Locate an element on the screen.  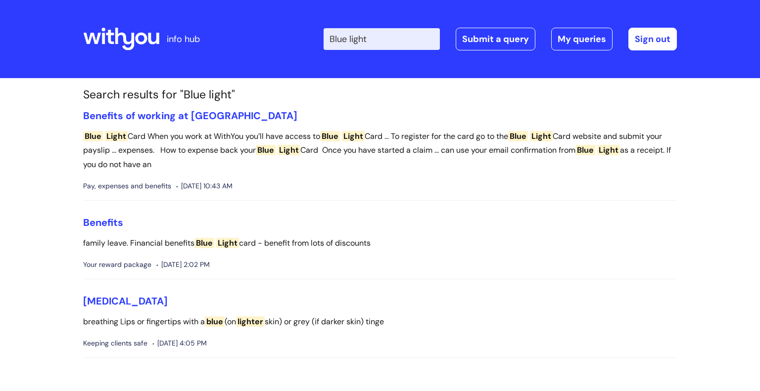
a: Submit a query is located at coordinates (495, 39).